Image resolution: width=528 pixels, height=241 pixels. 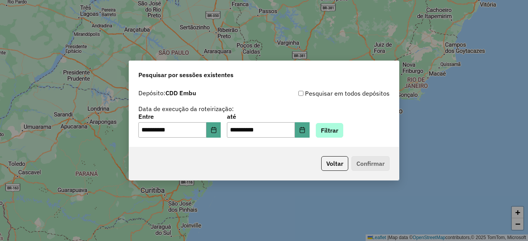 I want to click on label: Entre, so click(x=179, y=117).